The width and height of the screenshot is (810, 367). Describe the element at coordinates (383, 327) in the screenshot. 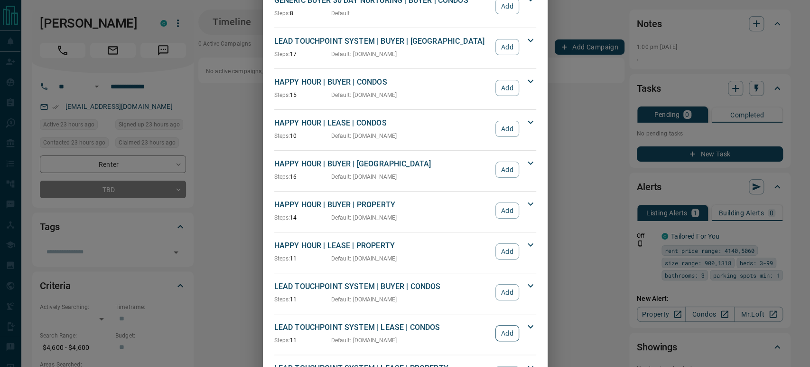

I see `p: LEAD TOUCHPOINT SYSTEM | LEASE | CONDOS` at that location.